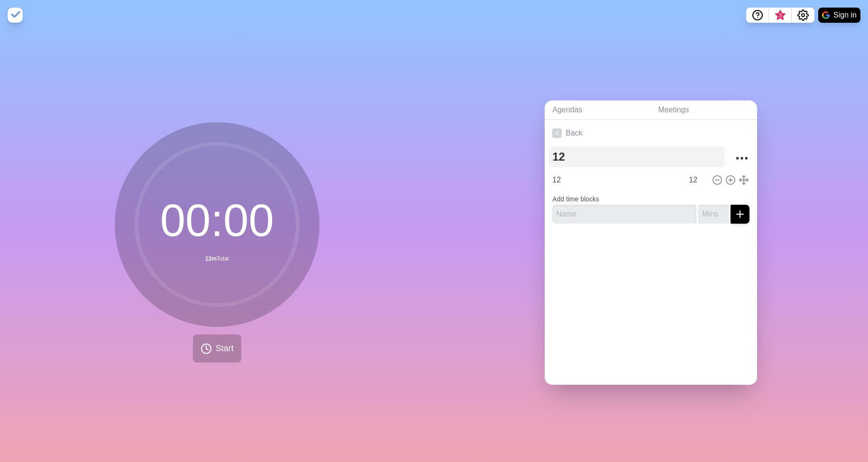 Image resolution: width=868 pixels, height=462 pixels. I want to click on button: Sign in, so click(839, 15).